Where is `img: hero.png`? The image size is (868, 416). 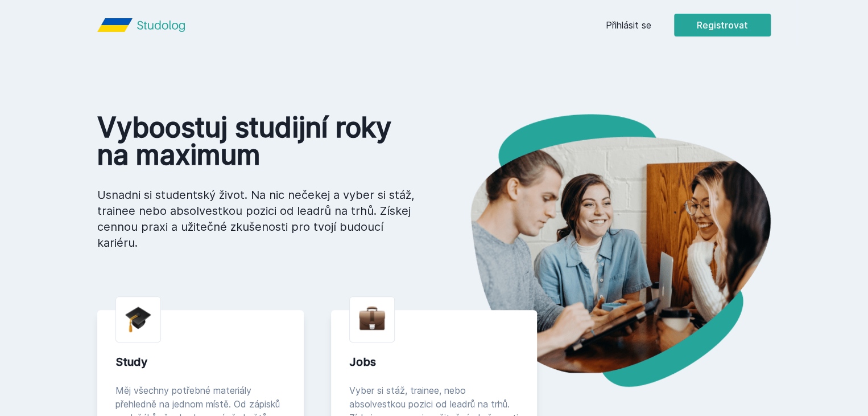 img: hero.png is located at coordinates (602, 250).